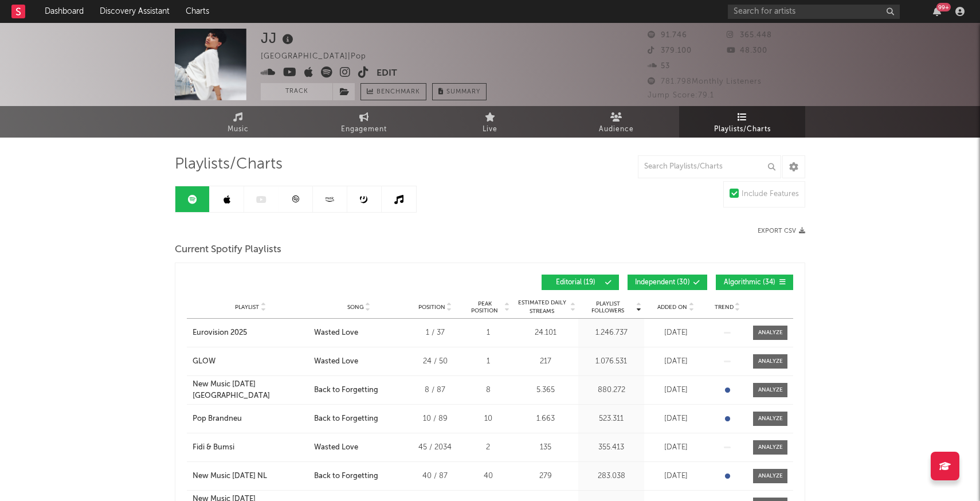 This screenshot has width=980, height=501. What do you see at coordinates (364, 130) in the screenshot?
I see `span: Engagement` at bounding box center [364, 130].